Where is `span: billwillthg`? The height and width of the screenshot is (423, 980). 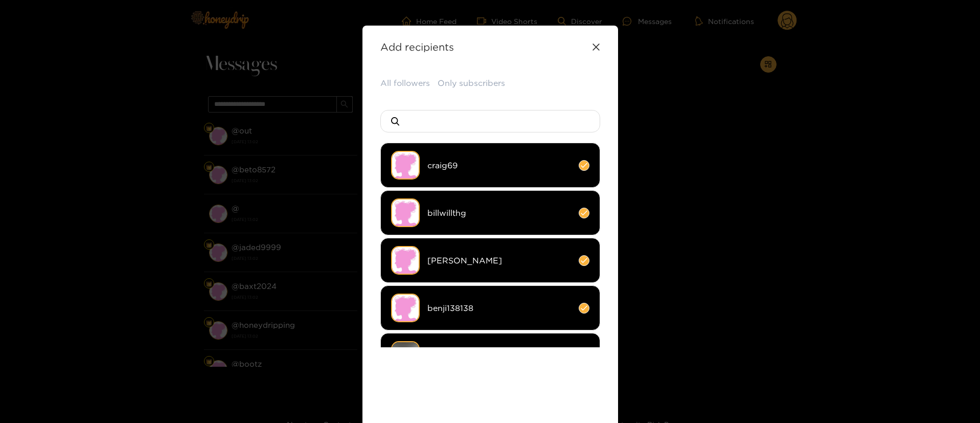 span: billwillthg is located at coordinates (500, 213).